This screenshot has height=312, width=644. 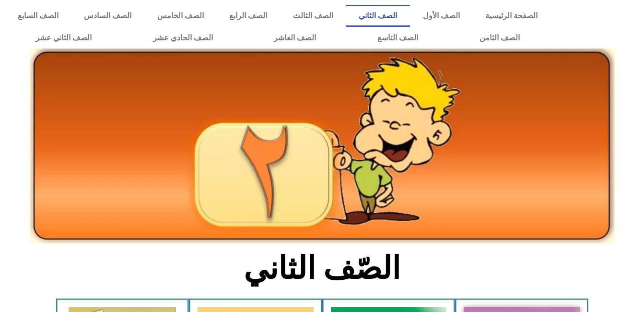 What do you see at coordinates (511, 16) in the screenshot?
I see `a: الصفحة الرئيسية` at bounding box center [511, 16].